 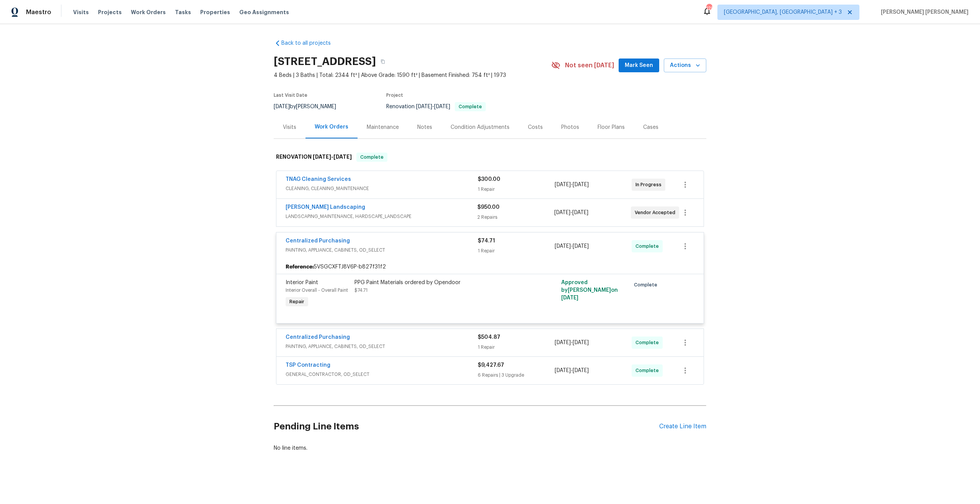 What do you see at coordinates (611, 127) in the screenshot?
I see `div: Floor Plans` at bounding box center [611, 127].